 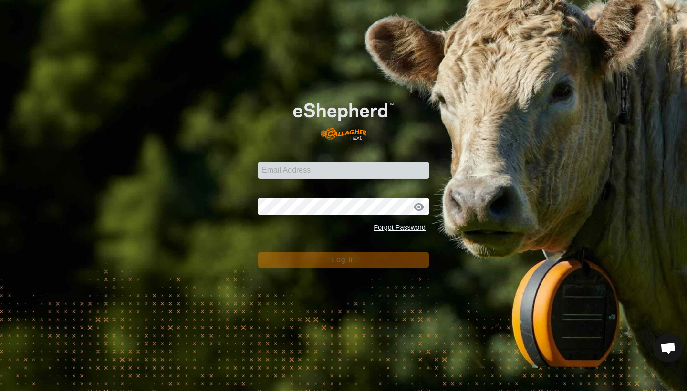 What do you see at coordinates (399, 228) in the screenshot?
I see `a: Forgot Password` at bounding box center [399, 228].